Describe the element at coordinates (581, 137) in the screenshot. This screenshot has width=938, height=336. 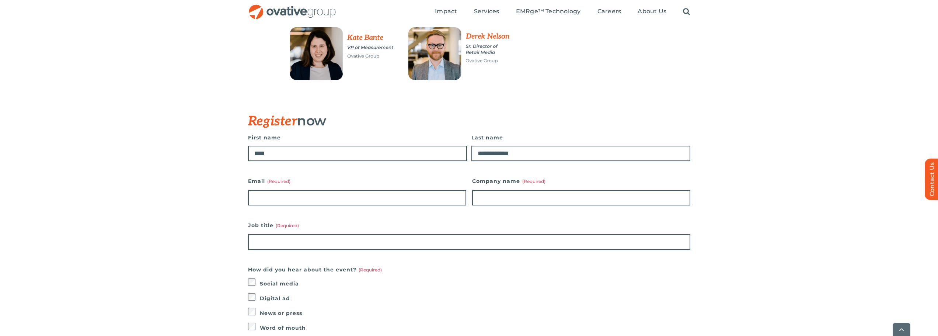
I see `label: Last name` at that location.